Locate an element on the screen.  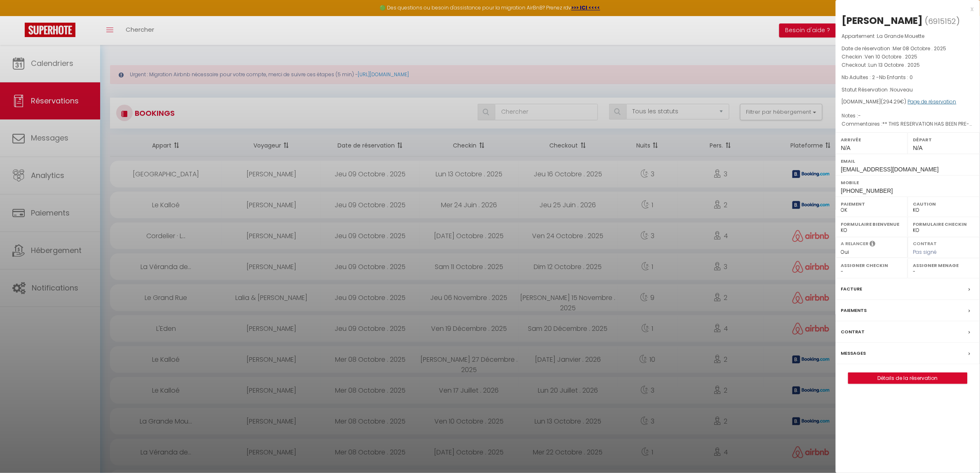
label: Email is located at coordinates (908, 161).